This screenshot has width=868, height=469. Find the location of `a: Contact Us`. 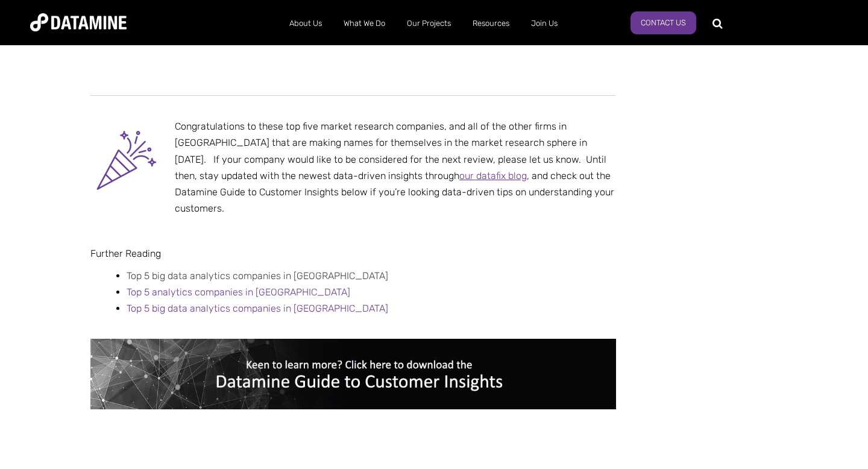

a: Contact Us is located at coordinates (663, 23).